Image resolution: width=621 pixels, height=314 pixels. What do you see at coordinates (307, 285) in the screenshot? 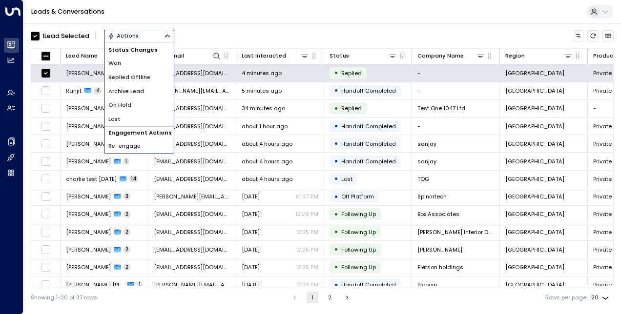
I see `p: 12:23 PM` at bounding box center [307, 285].